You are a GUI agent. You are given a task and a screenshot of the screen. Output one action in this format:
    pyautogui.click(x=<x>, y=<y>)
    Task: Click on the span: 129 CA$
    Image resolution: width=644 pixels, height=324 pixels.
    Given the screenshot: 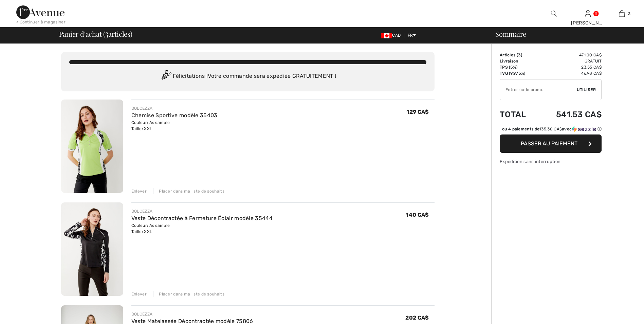 What is the action you would take?
    pyautogui.click(x=418, y=112)
    